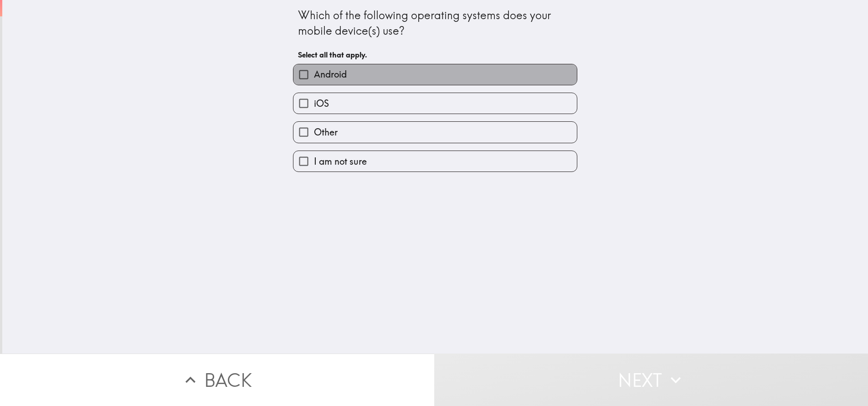 The width and height of the screenshot is (868, 406). What do you see at coordinates (435, 74) in the screenshot?
I see `button: Android` at bounding box center [435, 74].